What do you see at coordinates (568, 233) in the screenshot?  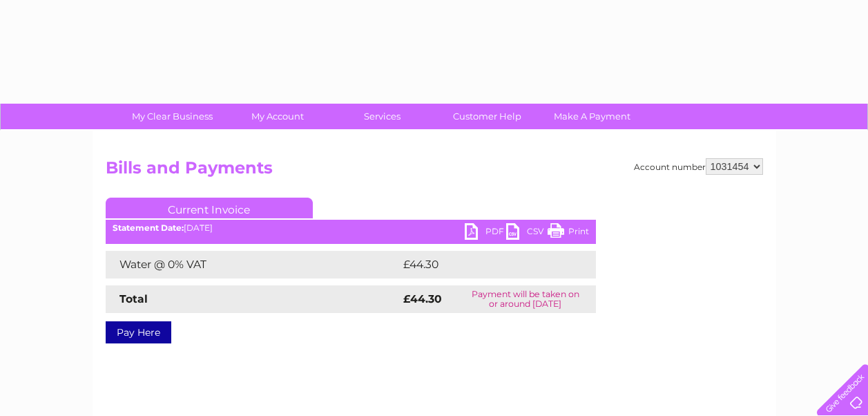 I see `a: Print` at bounding box center [568, 233].